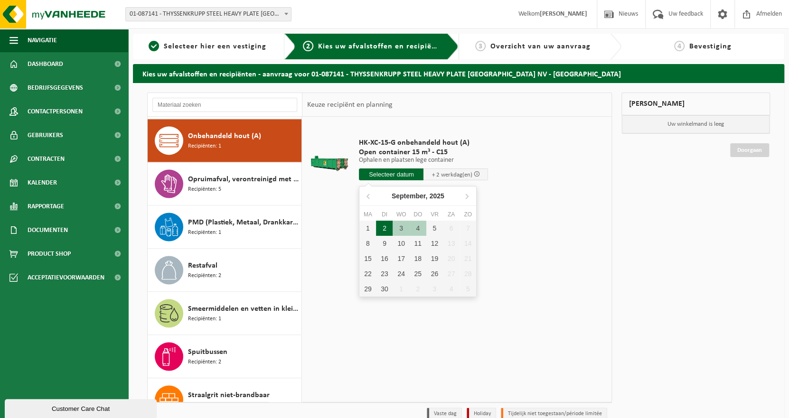 Image resolution: width=789 pixels, height=418 pixels. What do you see at coordinates (400, 214) in the screenshot?
I see `div: wo` at bounding box center [400, 214].